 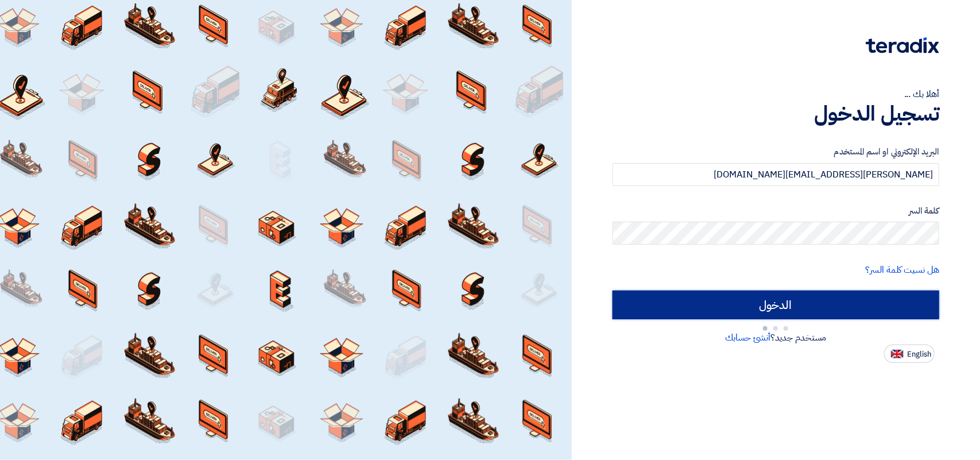 I want to click on img: en-US.png, so click(x=898, y=354).